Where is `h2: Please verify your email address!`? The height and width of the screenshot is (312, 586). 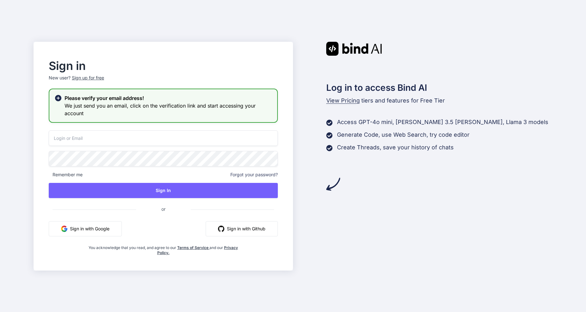 h2: Please verify your email address! is located at coordinates (168, 98).